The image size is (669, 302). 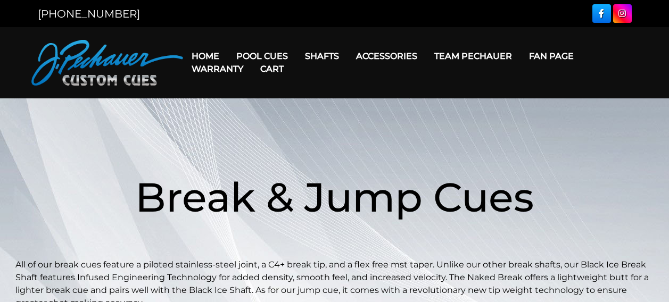 What do you see at coordinates (473, 56) in the screenshot?
I see `a: Team Pechauer` at bounding box center [473, 56].